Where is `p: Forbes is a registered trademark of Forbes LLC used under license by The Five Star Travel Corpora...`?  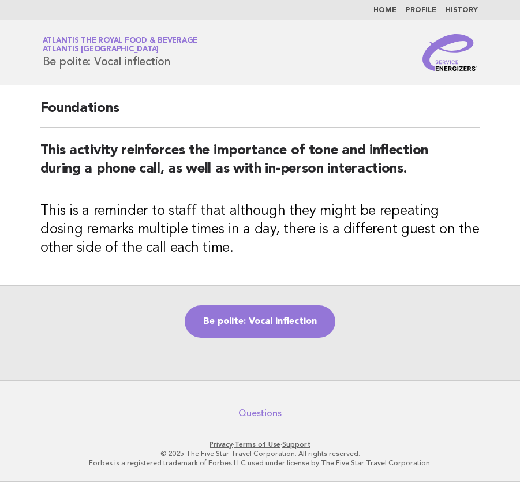
p: Forbes is a registered trademark of Forbes LLC used under license by The Five Star Travel Corpora... is located at coordinates (260, 463).